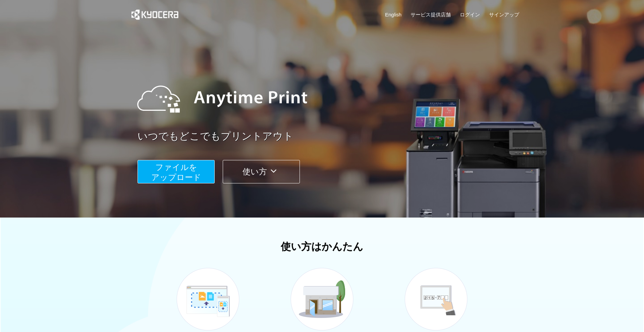 This screenshot has height=332, width=644. What do you see at coordinates (330, 136) in the screenshot?
I see `a: いつでもどこでもプリントアウト` at bounding box center [330, 136].